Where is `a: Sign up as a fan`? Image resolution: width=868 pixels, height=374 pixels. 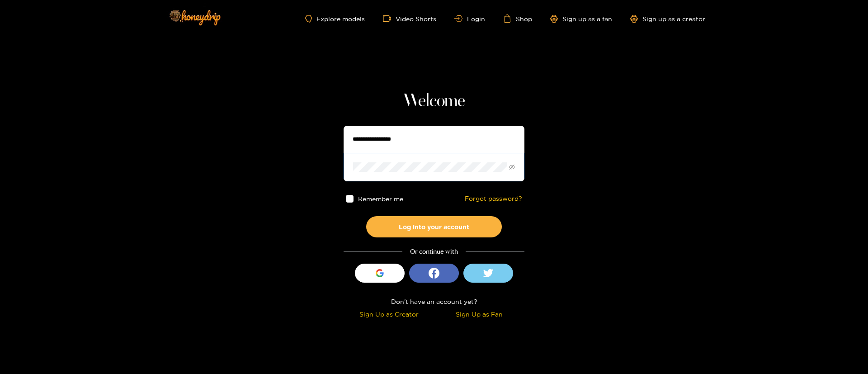 a: Sign up as a fan is located at coordinates (581, 18).